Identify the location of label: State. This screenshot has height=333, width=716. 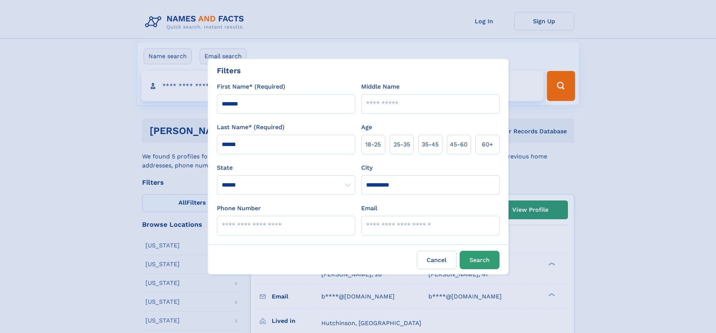
(286, 168).